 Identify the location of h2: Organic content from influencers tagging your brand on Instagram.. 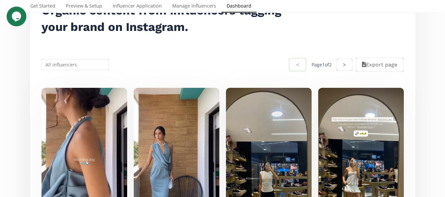
(166, 19).